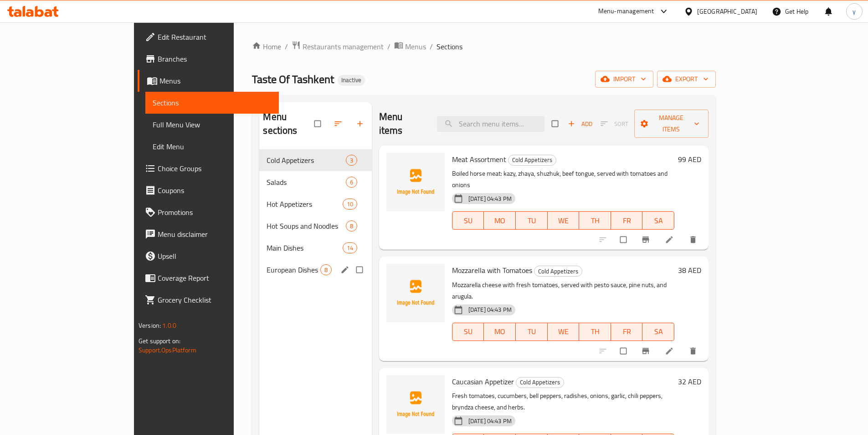 This screenshot has height=435, width=868. Describe the element at coordinates (215, 256) in the screenshot. I see `span: Upsell` at that location.